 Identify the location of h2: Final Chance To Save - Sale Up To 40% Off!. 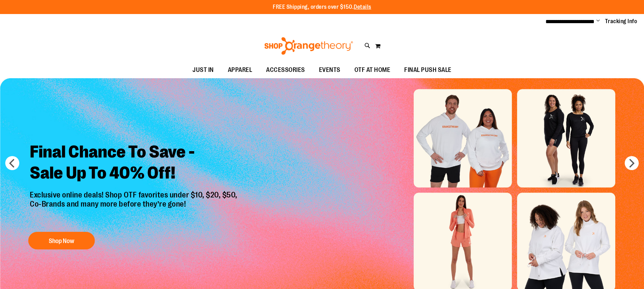
(134, 163).